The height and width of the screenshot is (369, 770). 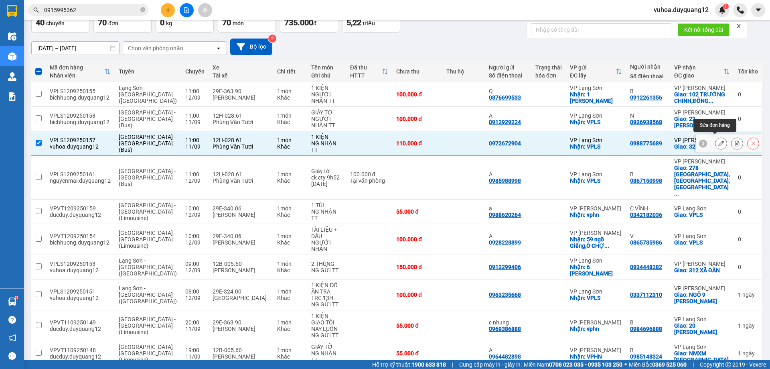 I want to click on div: 12H-028.61, so click(x=241, y=116).